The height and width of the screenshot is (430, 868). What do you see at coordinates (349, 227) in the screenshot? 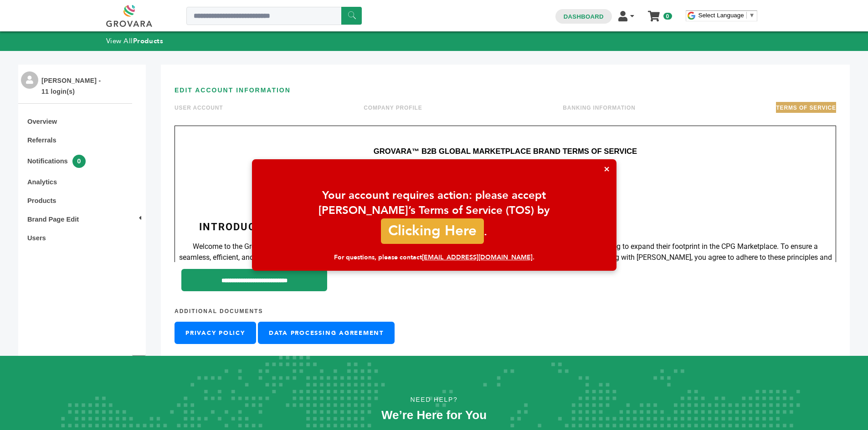
I see `span: Introduction: Grovara Brands Code of Conduct` at bounding box center [349, 227].